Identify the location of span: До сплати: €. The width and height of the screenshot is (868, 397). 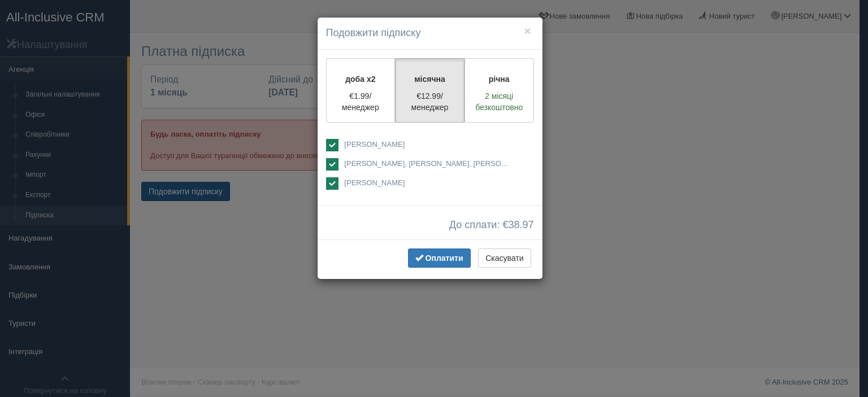
(491, 226).